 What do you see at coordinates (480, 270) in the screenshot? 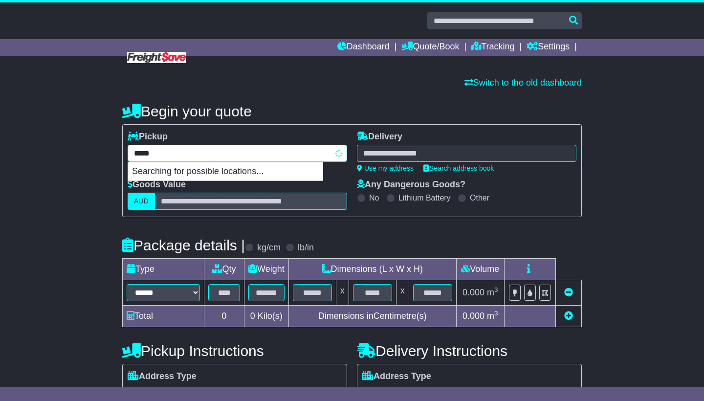
I see `td: Volume` at bounding box center [480, 270].